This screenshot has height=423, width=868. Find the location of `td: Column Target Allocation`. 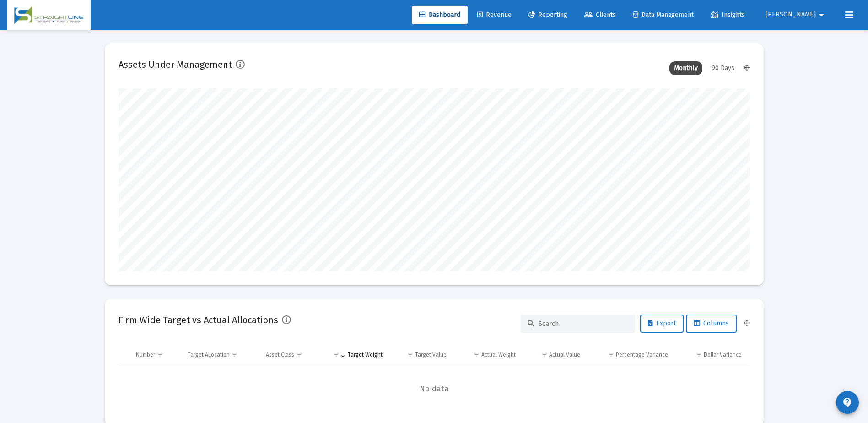

td: Column Target Allocation is located at coordinates (220, 354).